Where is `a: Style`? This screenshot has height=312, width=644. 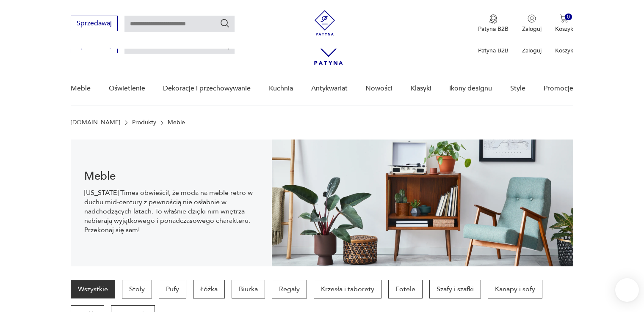
a: Style is located at coordinates (518, 88).